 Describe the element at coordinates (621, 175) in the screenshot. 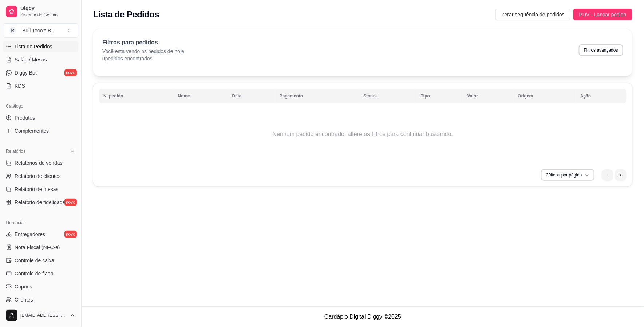

I see `li: next page button` at that location.